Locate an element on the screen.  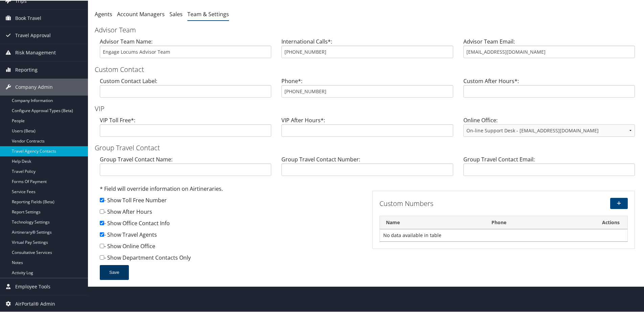
a: Agents is located at coordinates (103, 13).